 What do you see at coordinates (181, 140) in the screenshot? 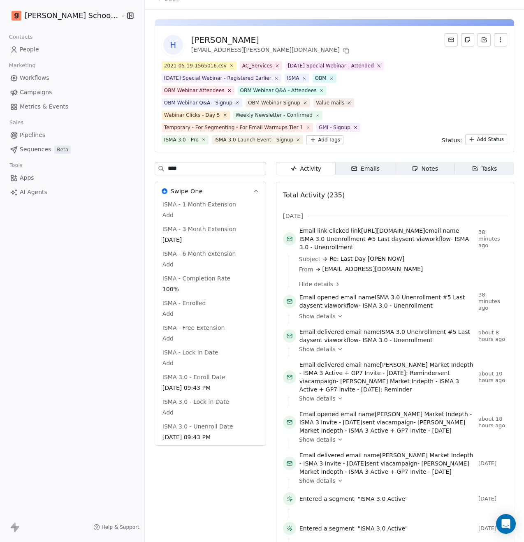
I see `div: ISMA 3.0 - Pro` at bounding box center [181, 140].